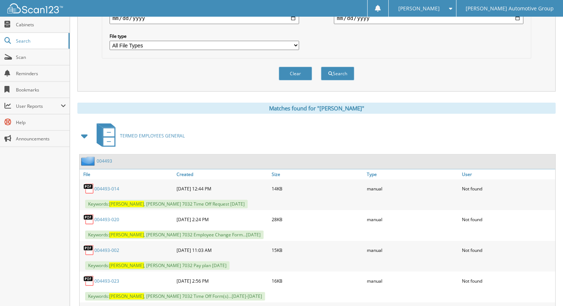 The height and width of the screenshot is (306, 563). Describe the element at coordinates (41, 90) in the screenshot. I see `span: Bookmarks` at that location.